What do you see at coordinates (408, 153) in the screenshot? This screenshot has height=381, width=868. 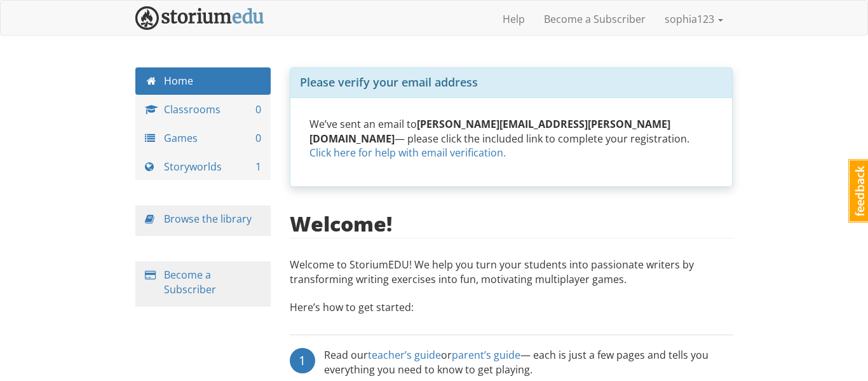 I see `a: Click here for help with email verification.` at bounding box center [408, 153].